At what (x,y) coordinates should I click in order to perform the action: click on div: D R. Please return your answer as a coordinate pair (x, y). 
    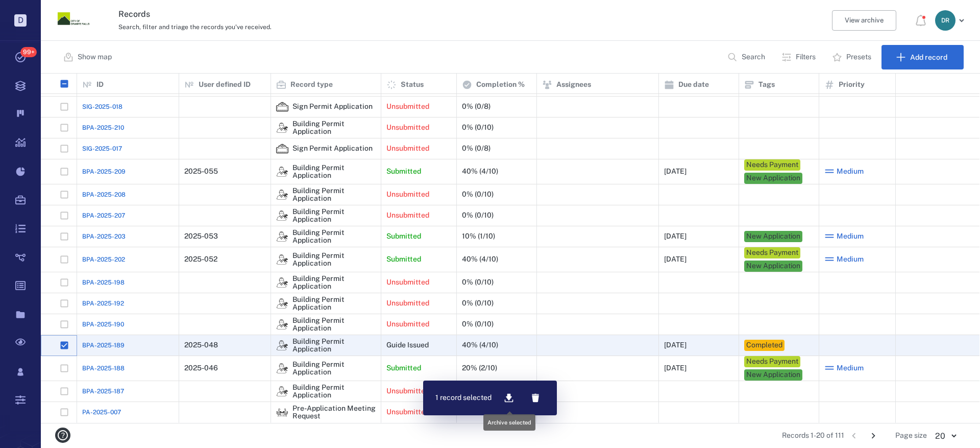
    Looking at the image, I should click on (945, 20).